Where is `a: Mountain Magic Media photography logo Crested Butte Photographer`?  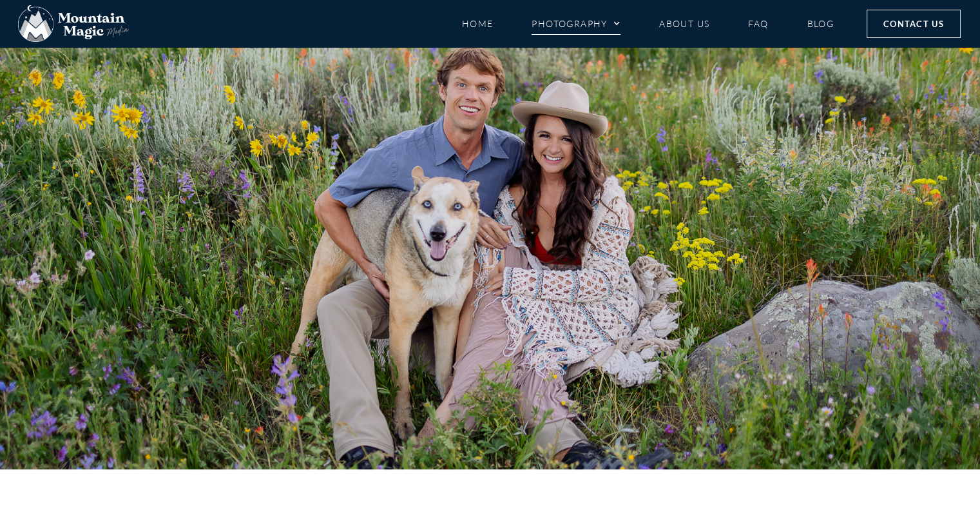 a: Mountain Magic Media photography logo Crested Butte Photographer is located at coordinates (73, 24).